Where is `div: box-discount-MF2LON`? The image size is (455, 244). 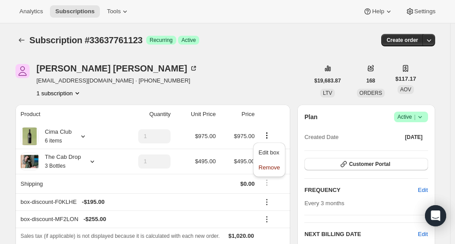 div: box-discount-MF2LON is located at coordinates (138, 219).